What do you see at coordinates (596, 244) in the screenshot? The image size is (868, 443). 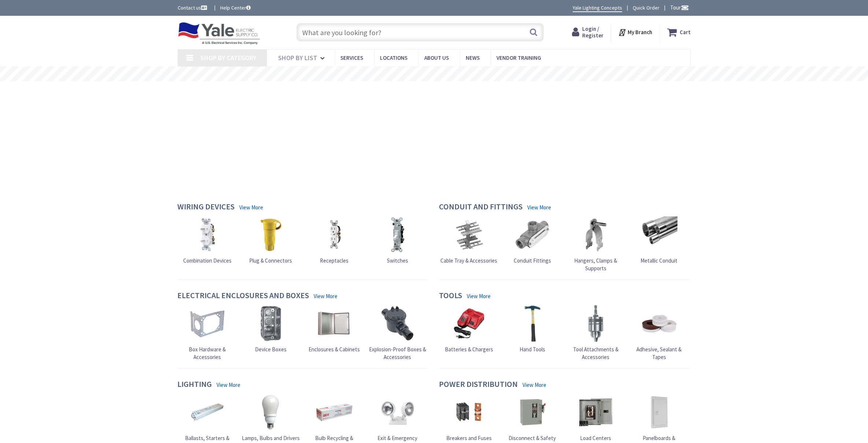 I see `a: Hangers, Clamps & Supports Hangers, Clamps & Supports` at bounding box center [596, 244].